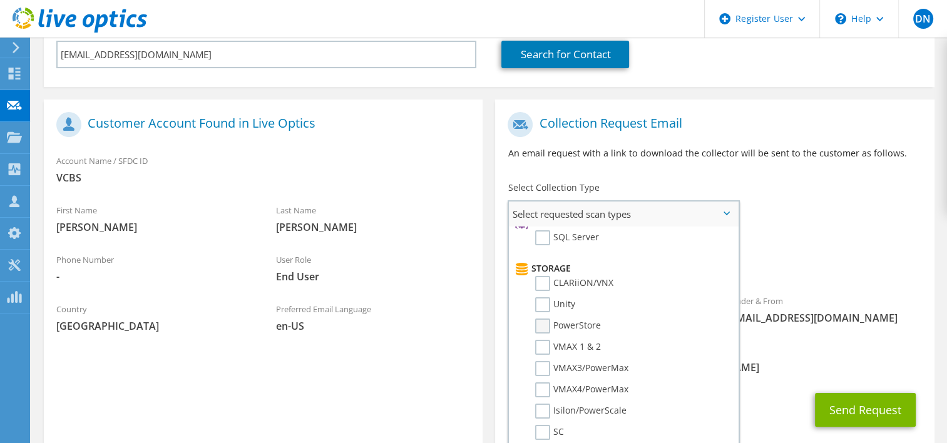  What do you see at coordinates (714, 359) in the screenshot?
I see `div: CC & Reply To` at bounding box center [714, 359].